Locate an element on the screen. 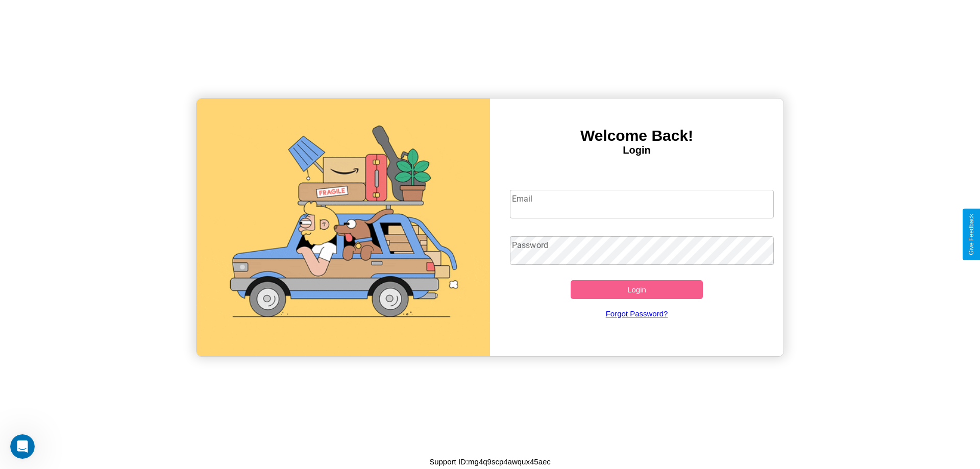 The height and width of the screenshot is (469, 980). button: Login is located at coordinates (636, 289).